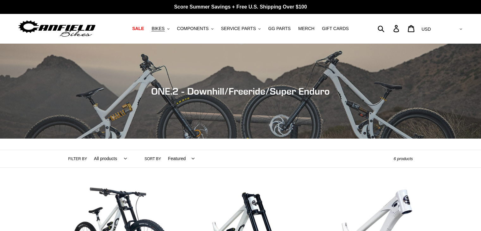 This screenshot has height=231, width=481. I want to click on input: Search, so click(389, 28).